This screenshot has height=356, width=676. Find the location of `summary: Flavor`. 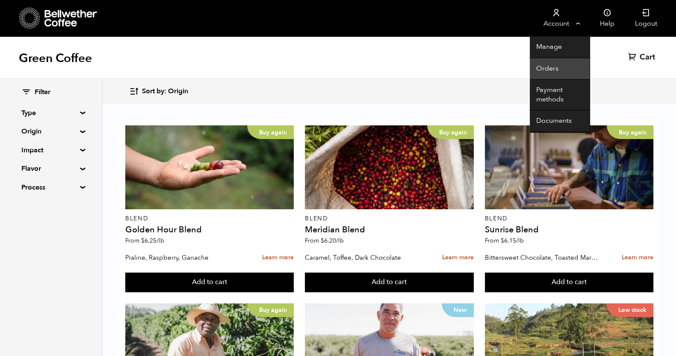

summary: Flavor is located at coordinates (51, 168).